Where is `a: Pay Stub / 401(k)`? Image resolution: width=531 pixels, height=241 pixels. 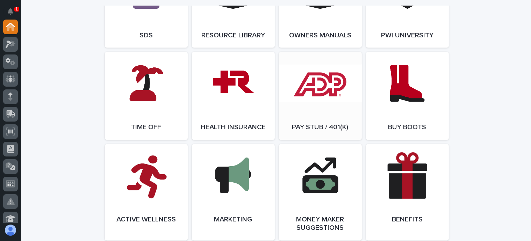
a: Pay Stub / 401(k) is located at coordinates (320, 96).